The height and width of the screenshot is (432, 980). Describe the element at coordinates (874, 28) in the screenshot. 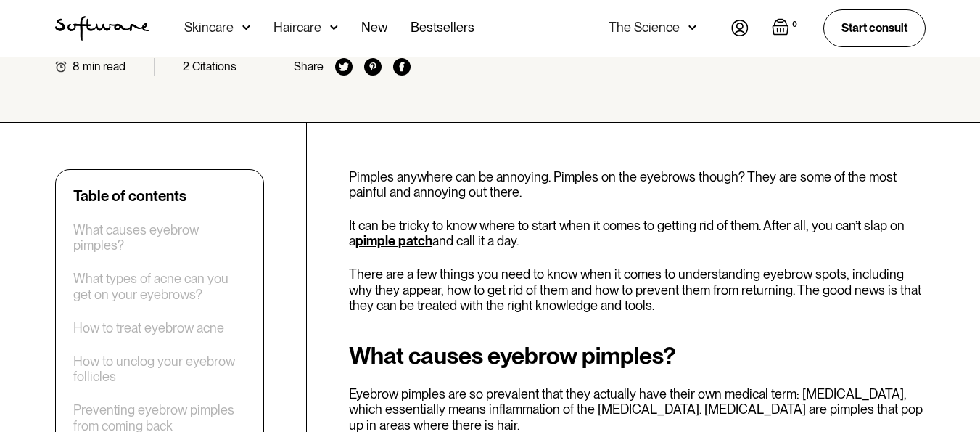

I see `a: Start consult` at that location.